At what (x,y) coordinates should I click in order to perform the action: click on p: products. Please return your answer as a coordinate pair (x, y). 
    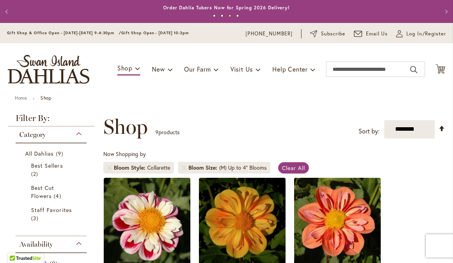
    Looking at the image, I should click on (168, 132).